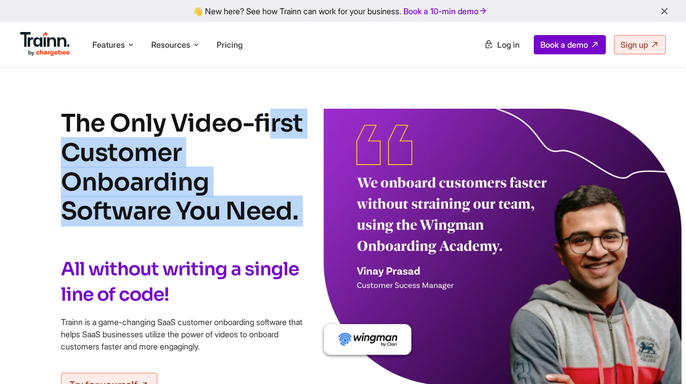  I want to click on span: Pricing, so click(229, 45).